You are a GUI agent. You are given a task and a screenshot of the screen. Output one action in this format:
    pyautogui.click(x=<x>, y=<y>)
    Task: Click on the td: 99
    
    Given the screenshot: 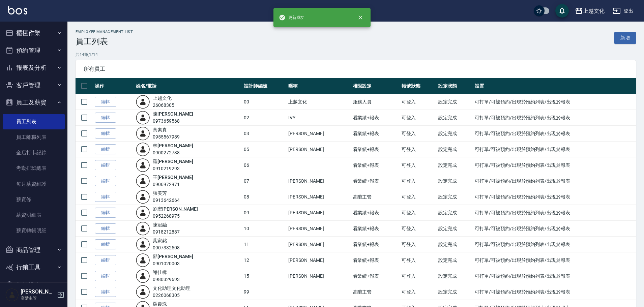 What is the action you would take?
    pyautogui.click(x=264, y=292)
    